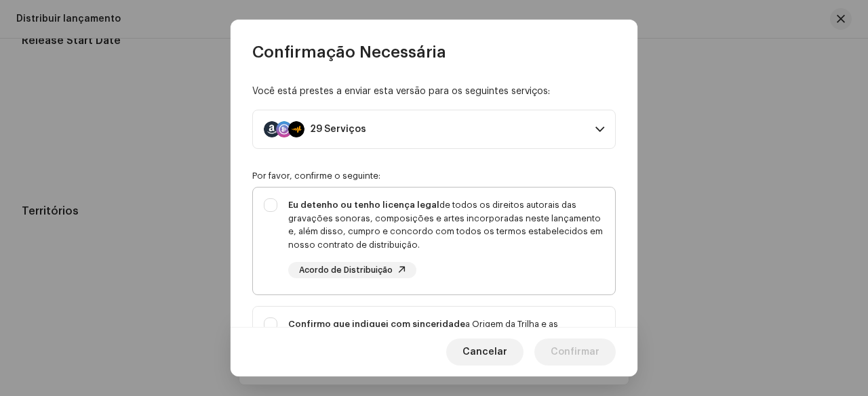 This screenshot has height=396, width=868. I want to click on p-accordion-header: 29 Serviços, so click(434, 129).